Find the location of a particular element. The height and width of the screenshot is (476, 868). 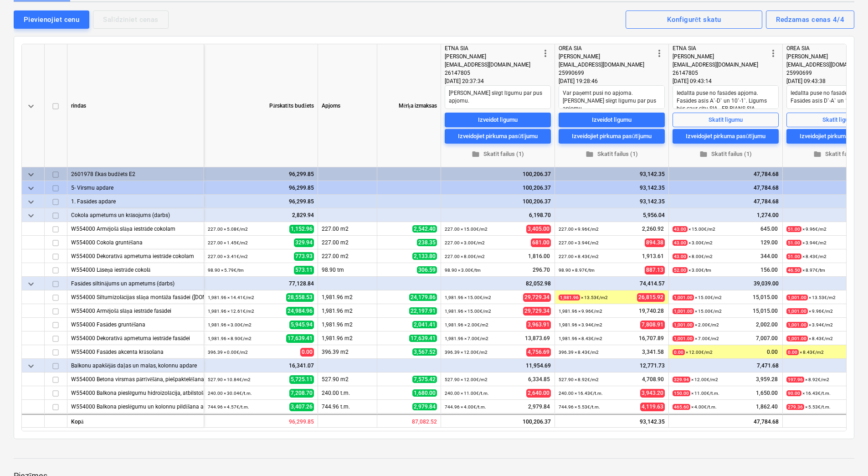

span: 1,152.96 is located at coordinates (302, 229).